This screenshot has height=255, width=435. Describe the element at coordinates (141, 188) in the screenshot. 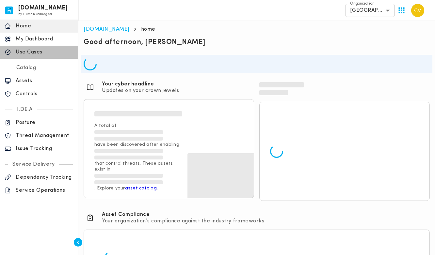

I see `a: asset catalog` at that location.